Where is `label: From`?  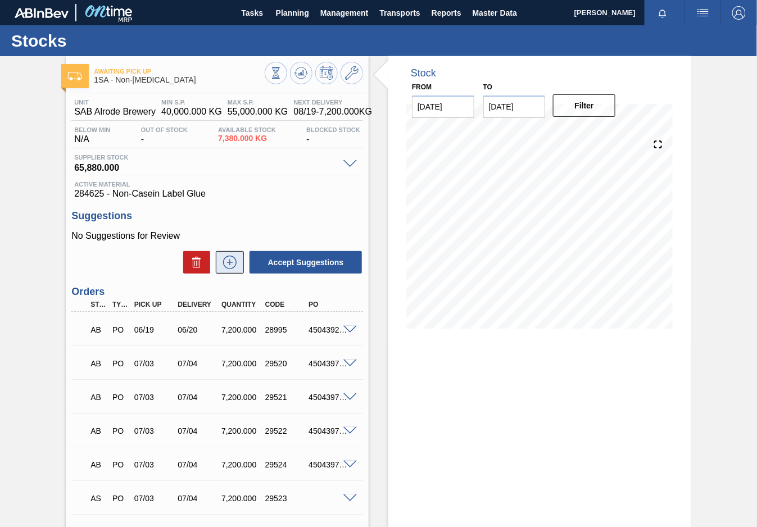 label: From is located at coordinates (422, 87).